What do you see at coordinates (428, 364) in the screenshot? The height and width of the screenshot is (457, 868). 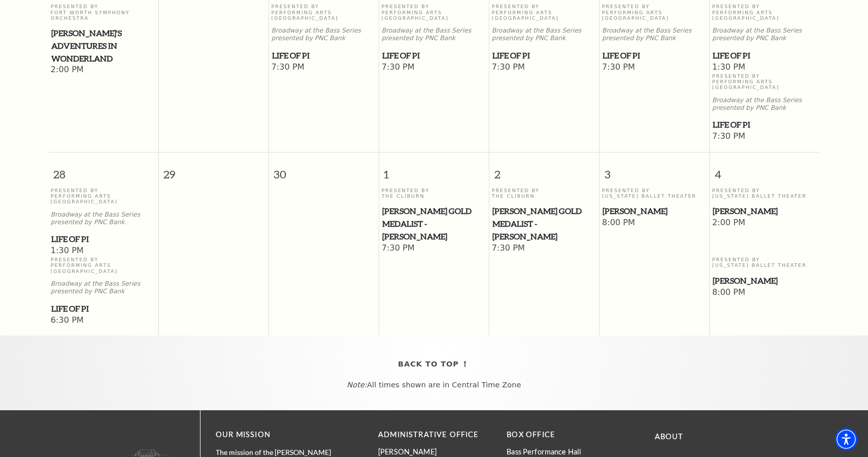 I see `span: Back To Top` at bounding box center [428, 364].